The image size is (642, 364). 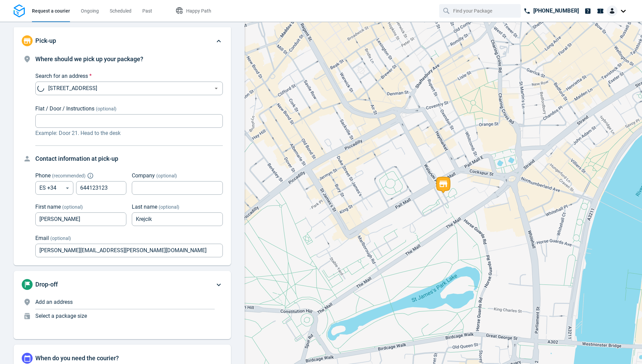 What do you see at coordinates (42, 175) in the screenshot?
I see `span: Phone` at bounding box center [42, 175].